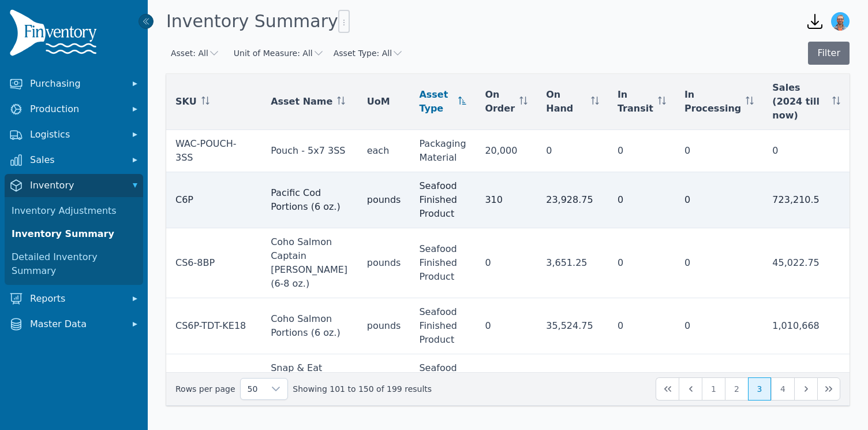  What do you see at coordinates (436, 102) in the screenshot?
I see `span: Asset Type` at bounding box center [436, 102].